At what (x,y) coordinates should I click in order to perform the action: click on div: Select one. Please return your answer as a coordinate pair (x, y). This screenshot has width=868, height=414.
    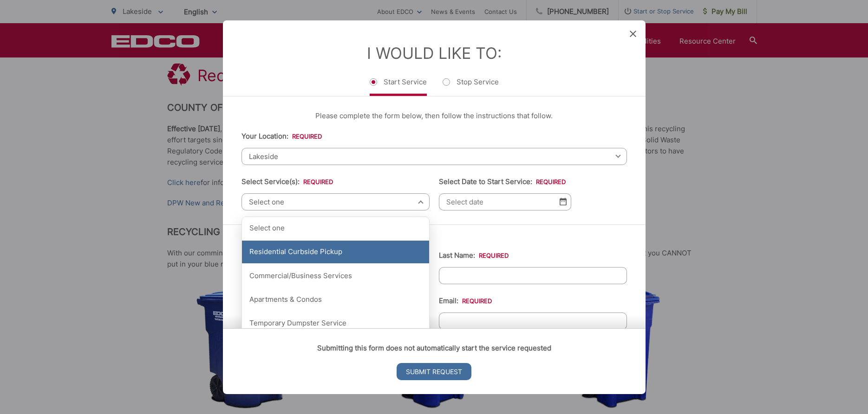
    Looking at the image, I should click on (335, 229).